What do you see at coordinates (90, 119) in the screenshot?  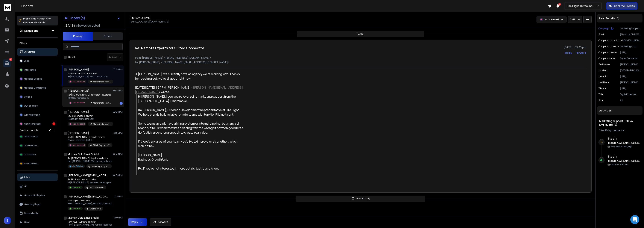 I see `p: Please don’t email me Sent` at bounding box center [90, 119].